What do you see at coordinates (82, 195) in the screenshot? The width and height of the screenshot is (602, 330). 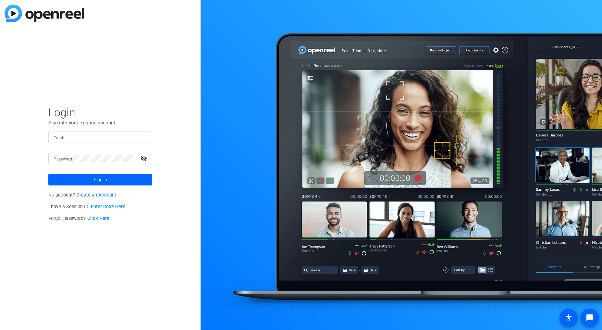 I see `span: No account?` at bounding box center [82, 195].